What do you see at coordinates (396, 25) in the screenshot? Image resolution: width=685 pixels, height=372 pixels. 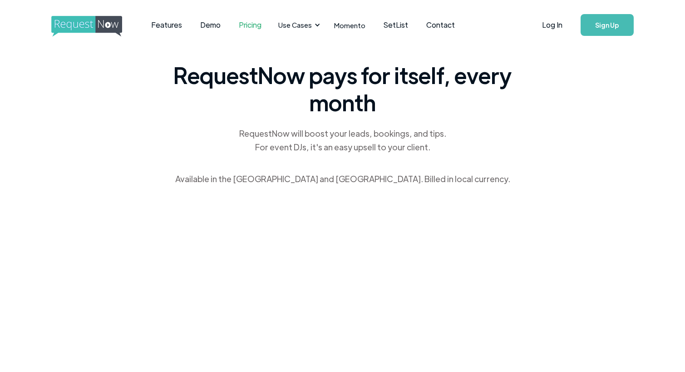 I see `a: SetList` at bounding box center [396, 25].